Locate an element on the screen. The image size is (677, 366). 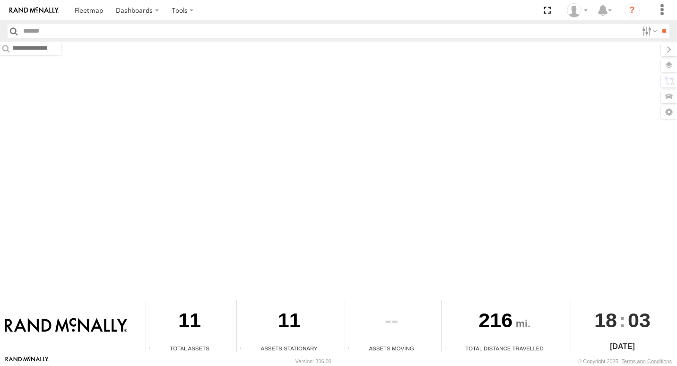
span: 18 is located at coordinates (606, 320).